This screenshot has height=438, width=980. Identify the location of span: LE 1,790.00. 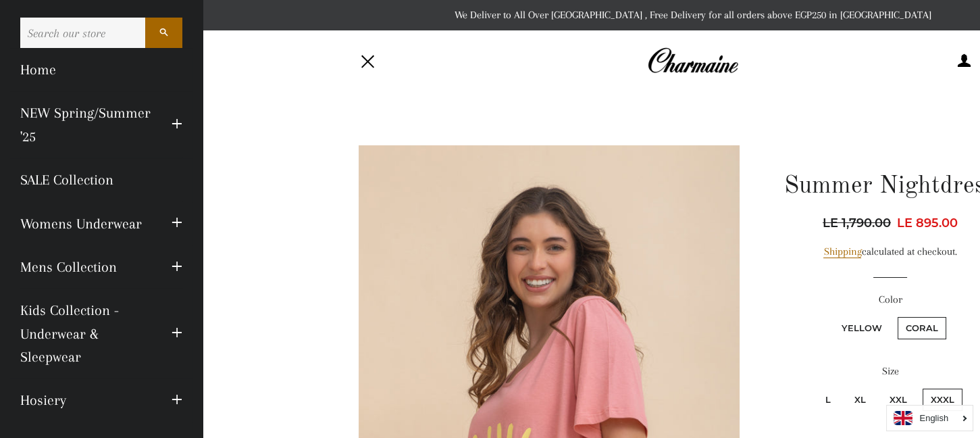
(859, 223).